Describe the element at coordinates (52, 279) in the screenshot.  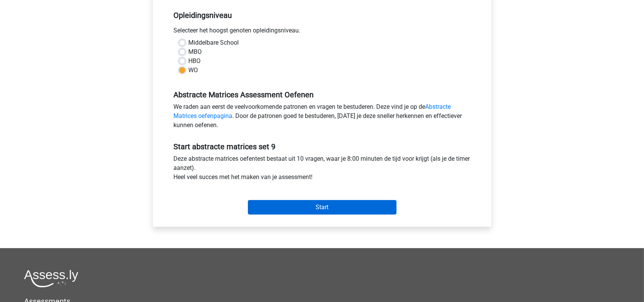
I see `img: Assessly logo` at that location.